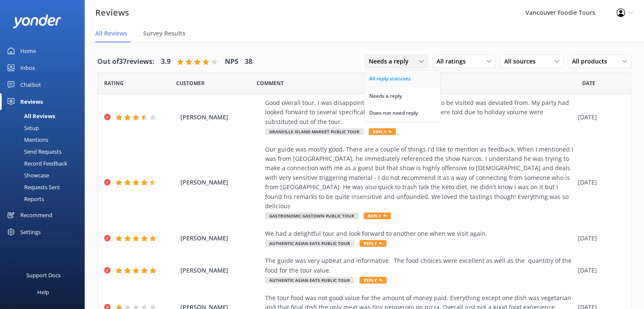 The width and height of the screenshot is (644, 309). What do you see at coordinates (312, 216) in the screenshot?
I see `span: Gastronomic Gastown Public Tour` at bounding box center [312, 216].